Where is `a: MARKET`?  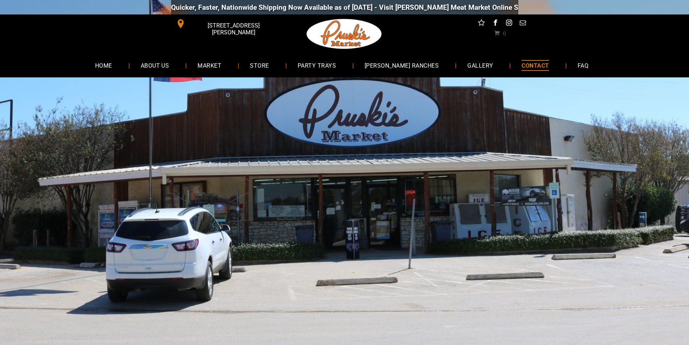 a: MARKET is located at coordinates (209, 65).